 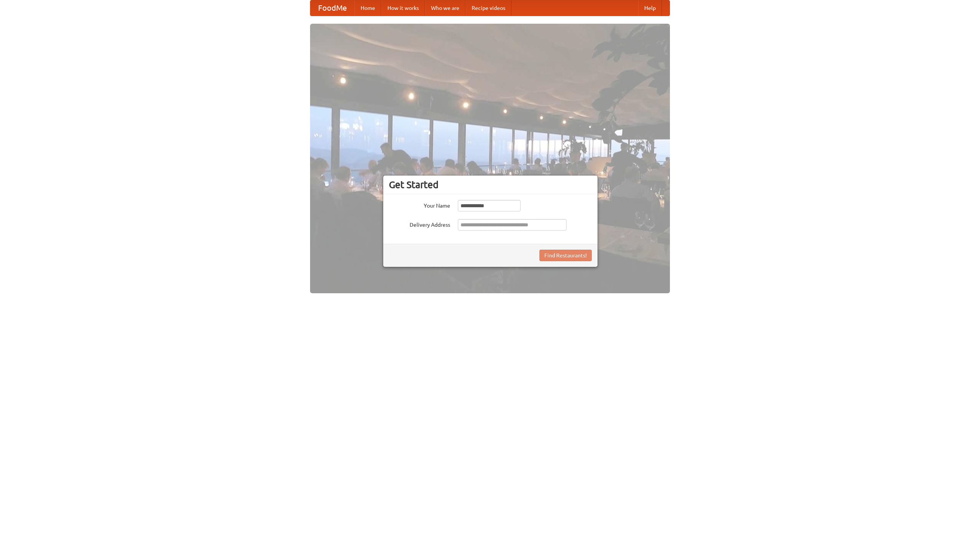 I want to click on a: Home, so click(x=368, y=8).